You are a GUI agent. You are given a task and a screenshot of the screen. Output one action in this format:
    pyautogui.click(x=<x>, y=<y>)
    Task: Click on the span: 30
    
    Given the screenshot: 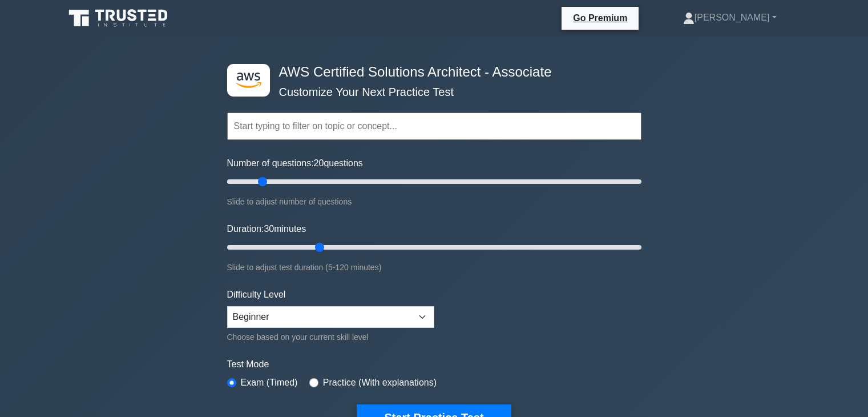 What is the action you would take?
    pyautogui.click(x=269, y=228)
    